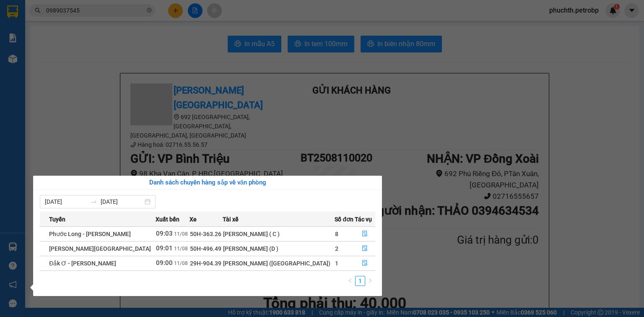 Image resolution: width=644 pixels, height=317 pixels. I want to click on span: swap-right, so click(94, 202).